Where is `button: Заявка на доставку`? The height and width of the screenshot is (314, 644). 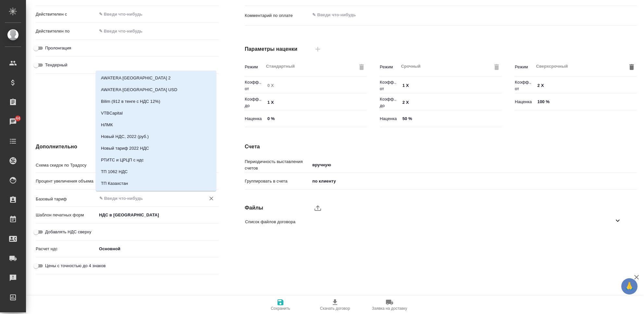
button: Заявка на доставку is located at coordinates (390, 305).